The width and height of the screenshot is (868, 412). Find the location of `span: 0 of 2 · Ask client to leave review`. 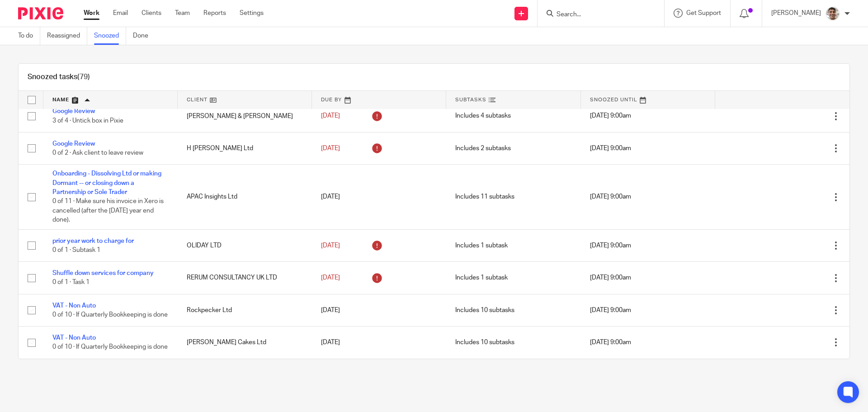

span: 0 of 2 · Ask client to leave review is located at coordinates (98, 153).